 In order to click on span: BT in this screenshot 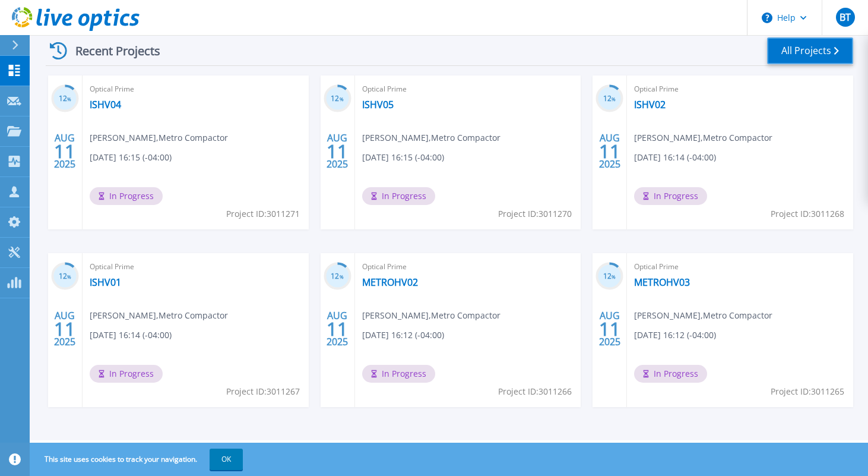, I will do `click(845, 17)`.